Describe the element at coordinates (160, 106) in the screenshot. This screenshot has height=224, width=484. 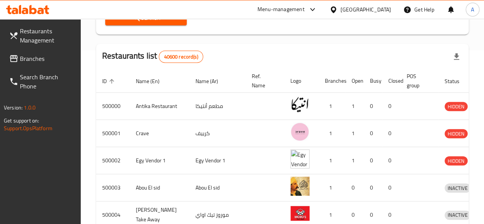
I see `td: Antika Restaurant` at that location.